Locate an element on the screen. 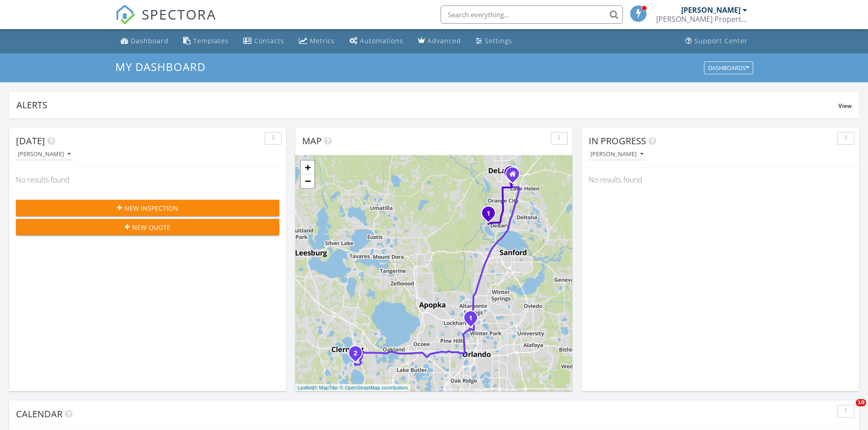 This screenshot has height=430, width=868. a: Advanced is located at coordinates (439, 41).